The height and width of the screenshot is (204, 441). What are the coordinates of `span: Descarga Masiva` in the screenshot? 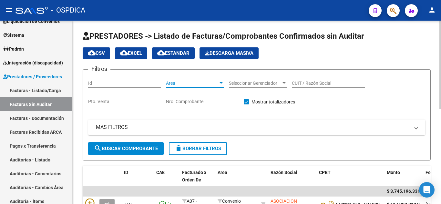 It's located at (229, 53).